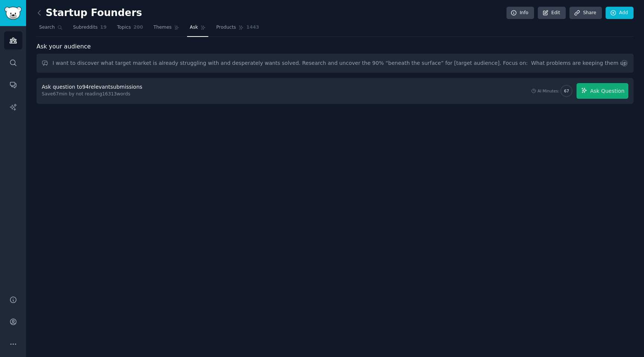 This screenshot has width=644, height=357. What do you see at coordinates (93, 94) in the screenshot?
I see `div: Save 67 min by not reading 16313 words` at bounding box center [93, 94].